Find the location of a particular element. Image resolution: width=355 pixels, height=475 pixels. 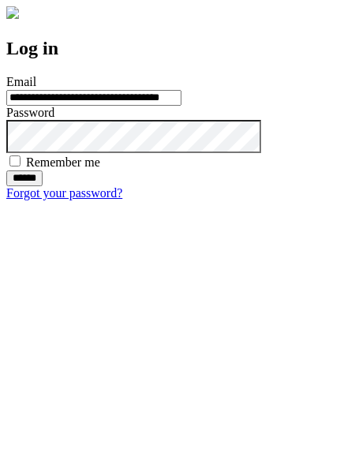

img: logo-4e3dc11c47720685a147b03b5a06dd966a58ff35d612b21f08c02c0306f2b779.png is located at coordinates (13, 13).